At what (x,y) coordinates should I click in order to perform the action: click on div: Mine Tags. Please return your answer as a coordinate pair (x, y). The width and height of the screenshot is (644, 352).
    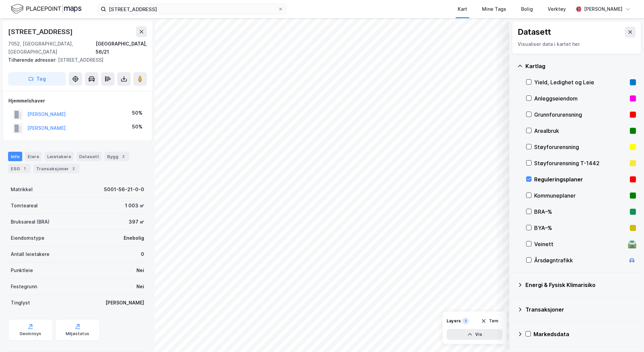
    Looking at the image, I should click on (494, 9).